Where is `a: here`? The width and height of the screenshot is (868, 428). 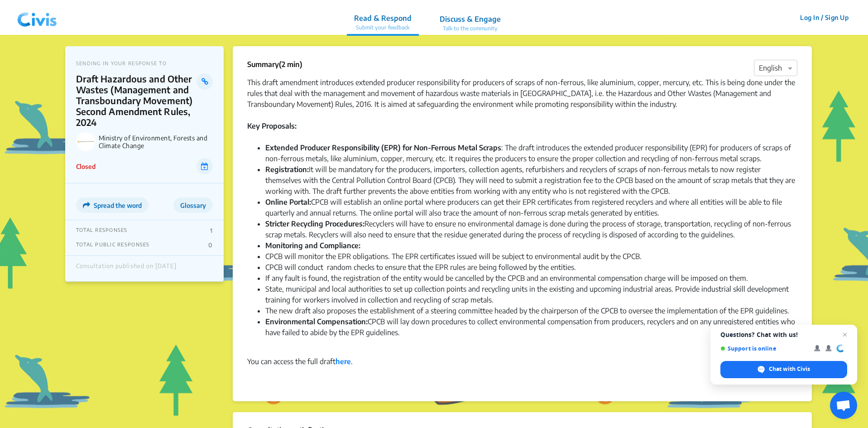
a: here is located at coordinates (343, 362).